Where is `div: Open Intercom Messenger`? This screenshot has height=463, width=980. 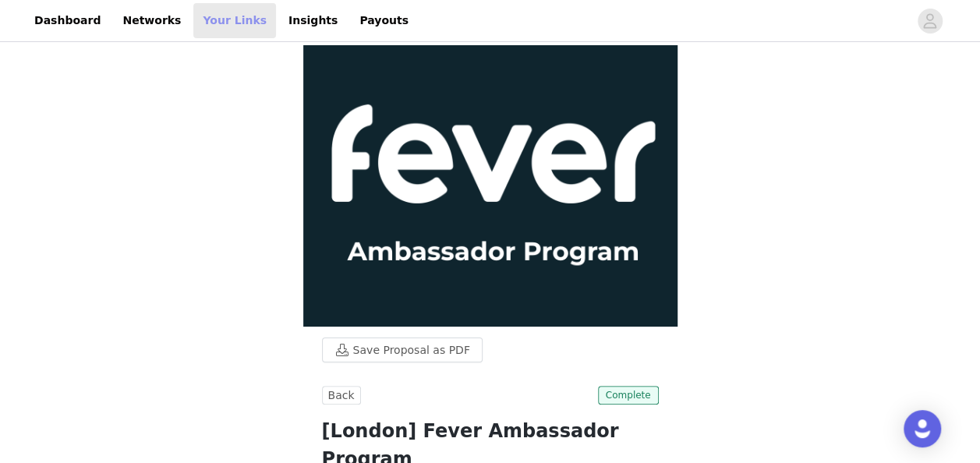 div: Open Intercom Messenger is located at coordinates (922, 429).